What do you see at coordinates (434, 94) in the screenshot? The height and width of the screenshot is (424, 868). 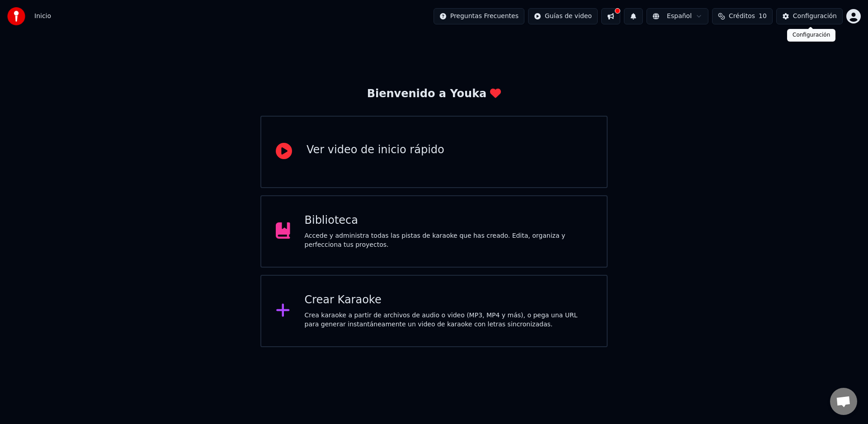 I see `div: Bienvenido a Youka` at bounding box center [434, 94].